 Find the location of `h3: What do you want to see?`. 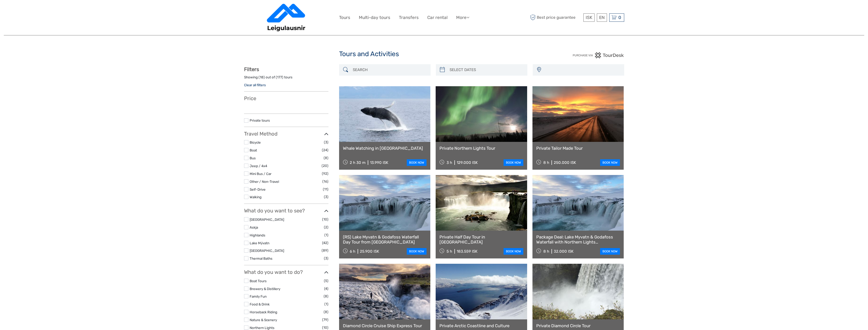

h3: What do you want to see? is located at coordinates (286, 211).